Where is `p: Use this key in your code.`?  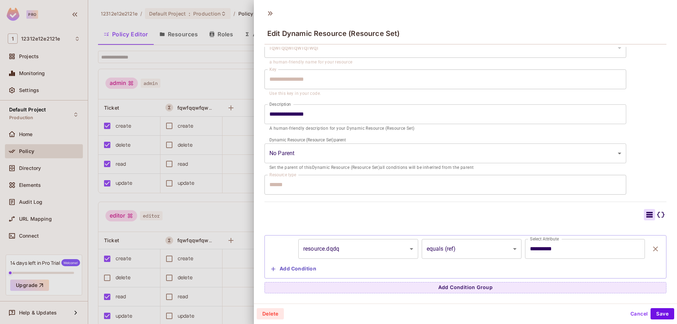
p: Use this key in your code. is located at coordinates (445, 94).